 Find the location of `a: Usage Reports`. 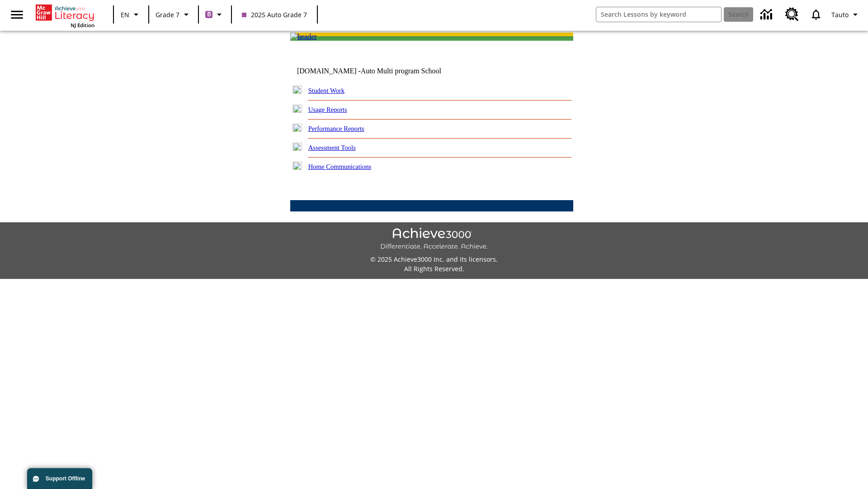

a: Usage Reports is located at coordinates (328, 109).